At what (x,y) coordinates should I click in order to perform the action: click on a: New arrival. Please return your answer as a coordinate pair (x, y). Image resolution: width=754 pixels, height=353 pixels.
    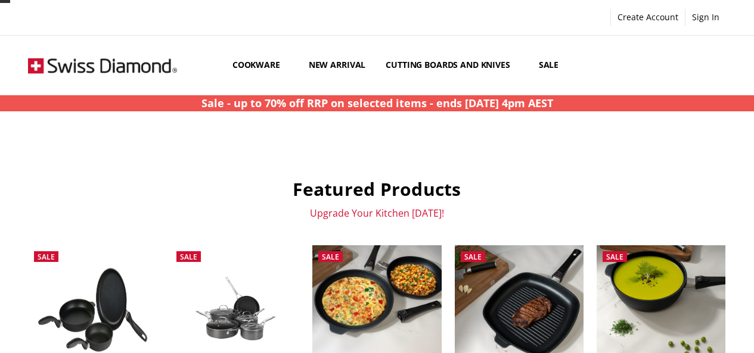
    Looking at the image, I should click on (337, 65).